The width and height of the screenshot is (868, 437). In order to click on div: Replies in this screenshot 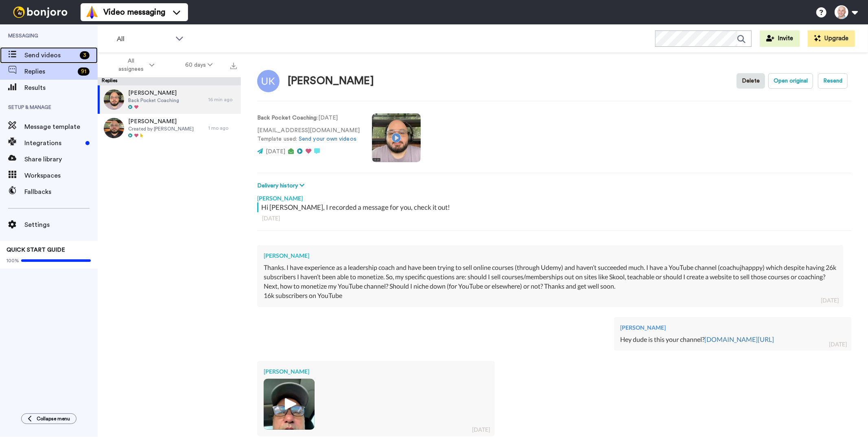, I will do `click(169, 81)`.